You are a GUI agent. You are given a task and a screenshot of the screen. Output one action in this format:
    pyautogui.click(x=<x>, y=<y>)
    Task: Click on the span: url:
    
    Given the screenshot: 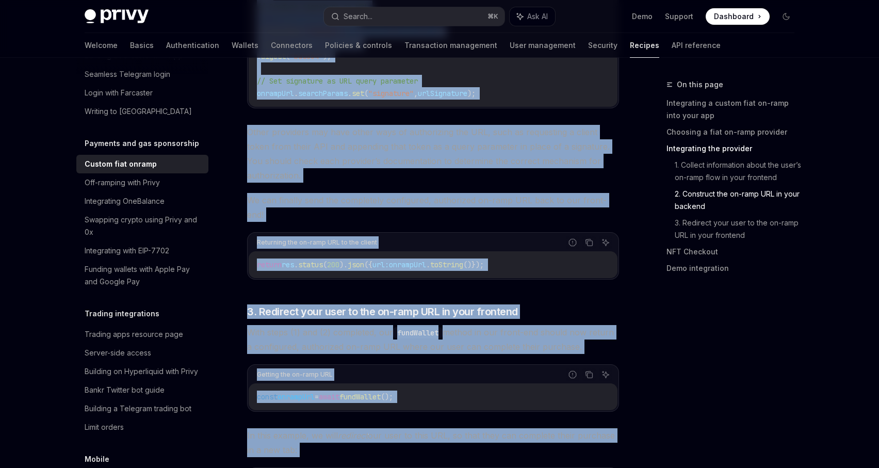 What is the action you would take?
    pyautogui.click(x=381, y=265)
    